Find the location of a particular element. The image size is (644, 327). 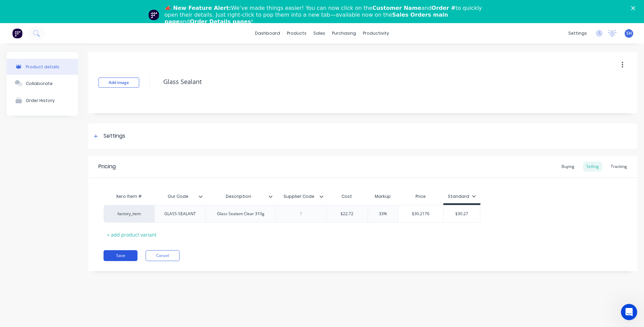

b: Order # is located at coordinates (443, 8).